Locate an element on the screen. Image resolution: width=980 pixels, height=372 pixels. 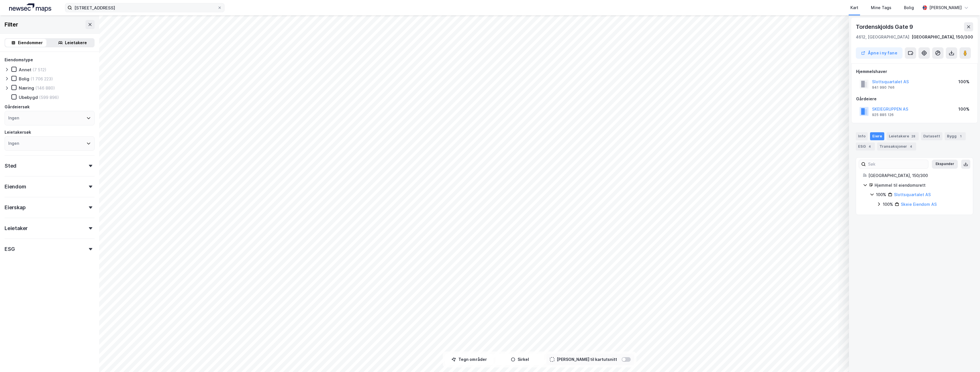
div: (599 896) is located at coordinates (49, 97).